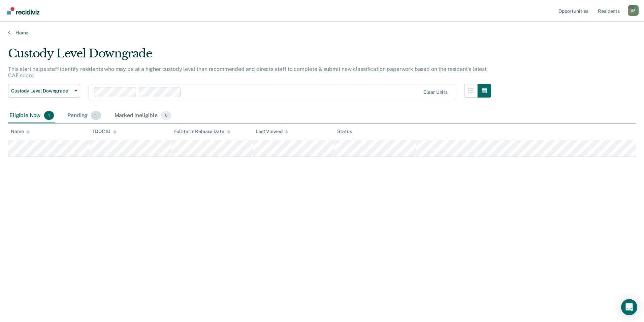 This screenshot has width=644, height=322. I want to click on div: G R, so click(634, 10).